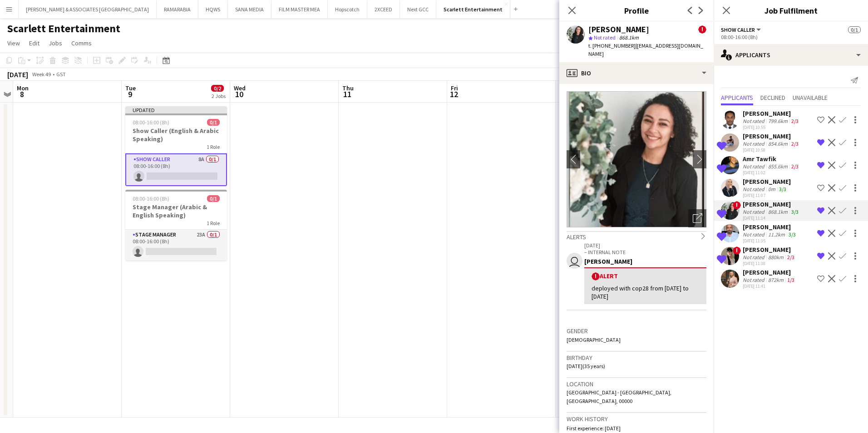  What do you see at coordinates (22, 94) in the screenshot?
I see `span: 8` at bounding box center [22, 94].